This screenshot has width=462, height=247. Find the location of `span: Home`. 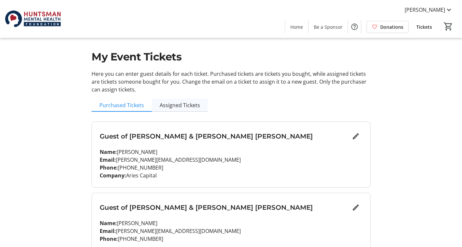

span: Home is located at coordinates (297, 27).